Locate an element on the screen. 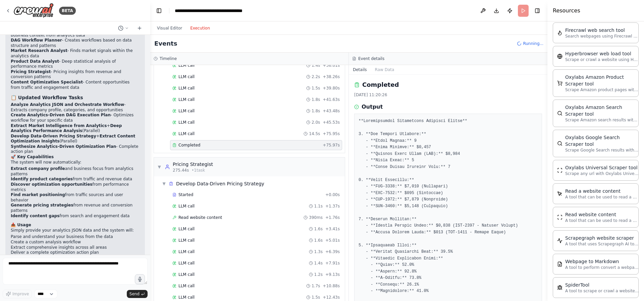 This screenshot has height=301, width=644. p: Simply provide your analytics JSON data and the system will: is located at coordinates (75, 231).